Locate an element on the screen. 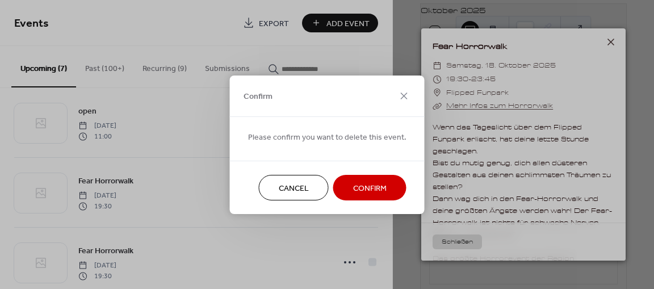  button: Cancel is located at coordinates (294, 187).